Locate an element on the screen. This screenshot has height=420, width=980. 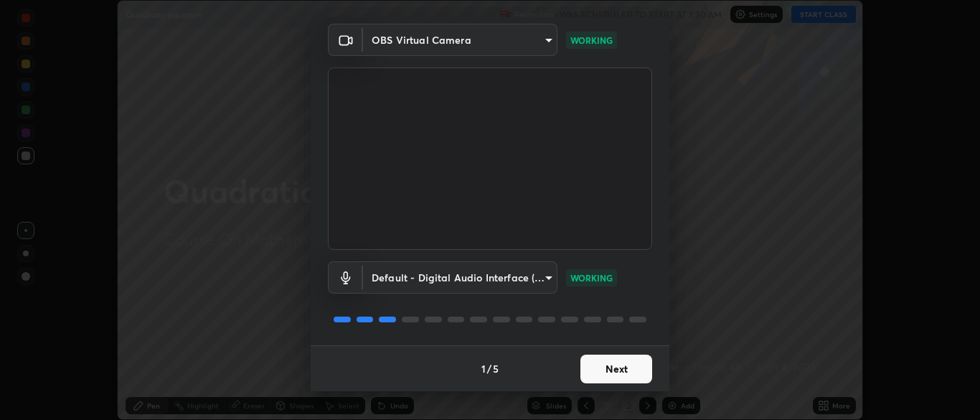
h4: 5 is located at coordinates (496, 368).